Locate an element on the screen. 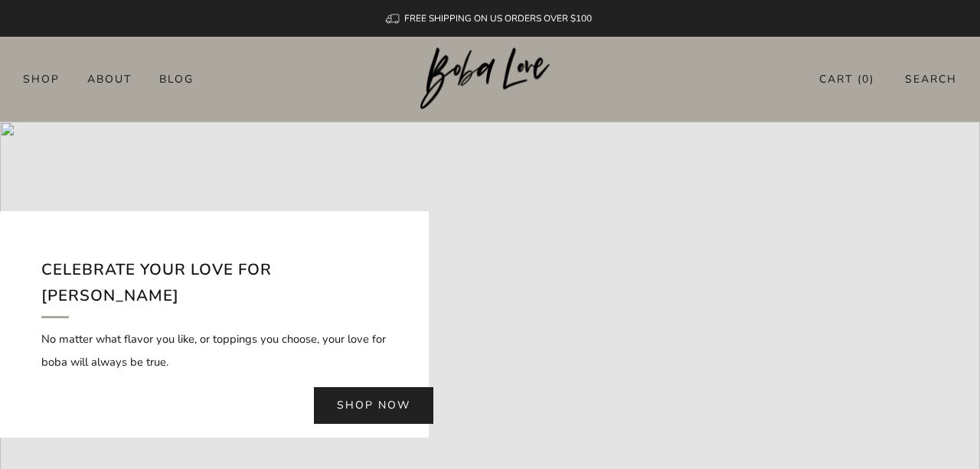 Image resolution: width=980 pixels, height=469 pixels. a: Boba Love is located at coordinates (490, 79).